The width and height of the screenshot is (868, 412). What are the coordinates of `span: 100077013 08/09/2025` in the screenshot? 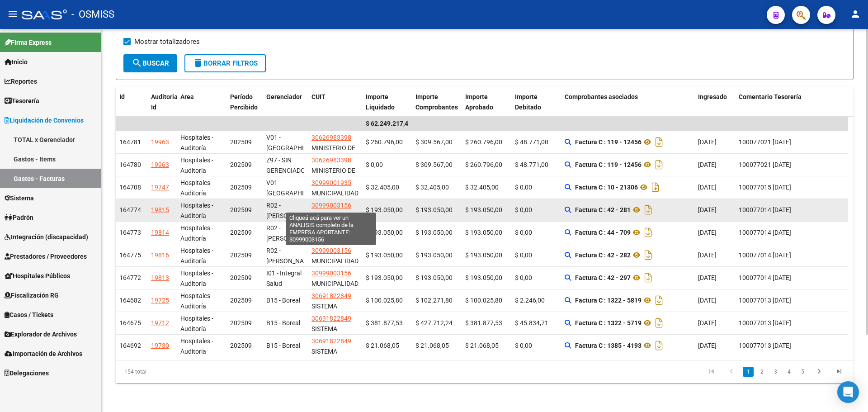 It's located at (765, 345).